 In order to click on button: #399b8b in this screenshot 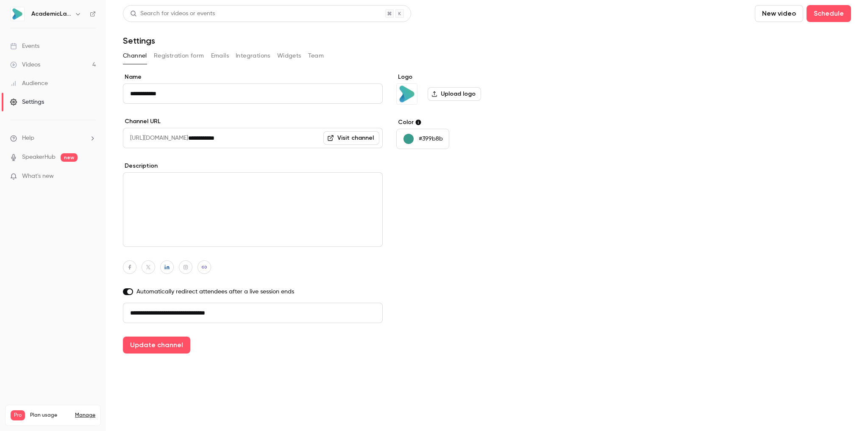, I will do `click(422, 139)`.